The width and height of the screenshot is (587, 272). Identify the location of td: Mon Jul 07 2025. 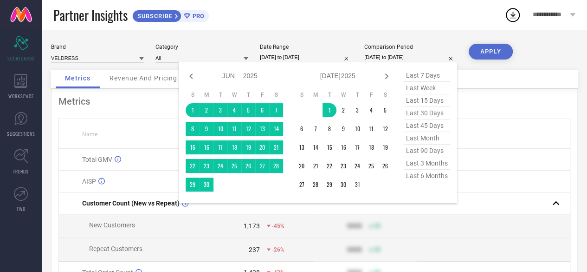
(316, 129).